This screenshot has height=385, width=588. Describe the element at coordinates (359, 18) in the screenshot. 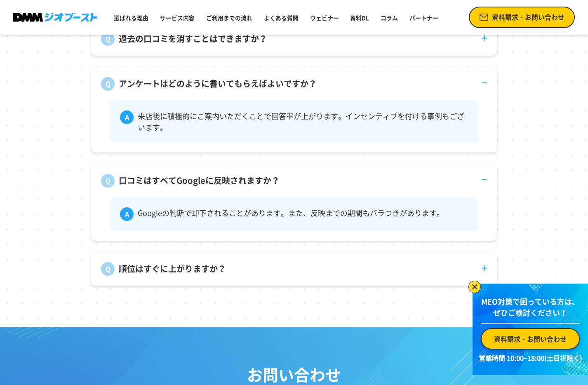

I see `a: 資料DL` at that location.